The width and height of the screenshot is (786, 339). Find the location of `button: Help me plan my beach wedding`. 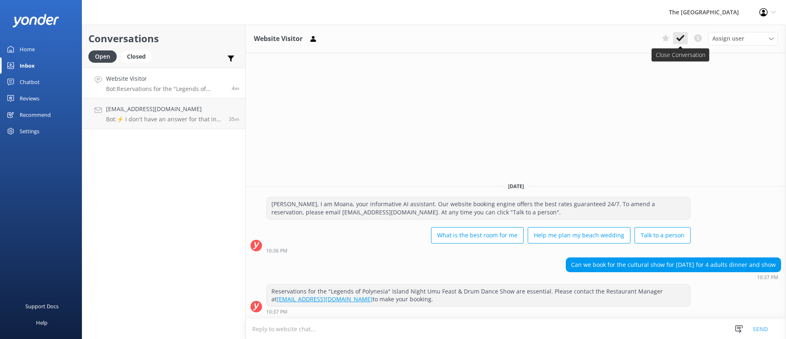

button: Help me plan my beach wedding is located at coordinates (579, 235).